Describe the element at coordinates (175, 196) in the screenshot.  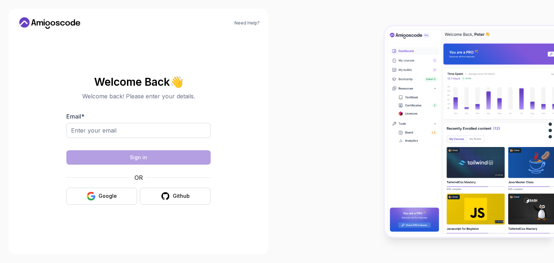
I see `button: Github` at that location.